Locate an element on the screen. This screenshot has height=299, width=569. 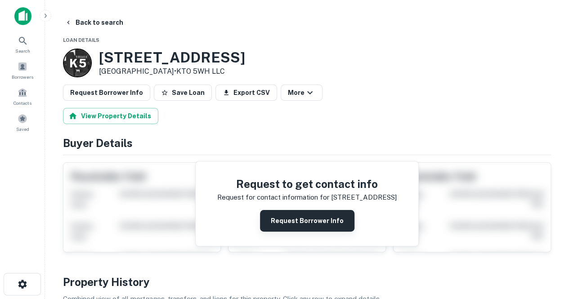
h4: Property History is located at coordinates (307, 282).